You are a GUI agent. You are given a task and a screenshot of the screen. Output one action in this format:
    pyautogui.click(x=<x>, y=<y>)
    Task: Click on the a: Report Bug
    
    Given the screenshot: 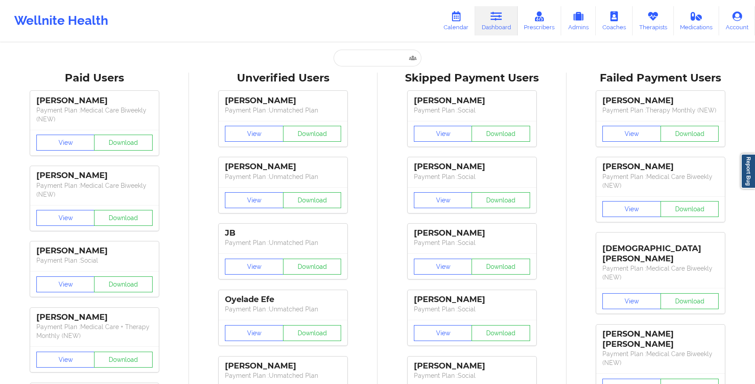 What is the action you would take?
    pyautogui.click(x=748, y=171)
    